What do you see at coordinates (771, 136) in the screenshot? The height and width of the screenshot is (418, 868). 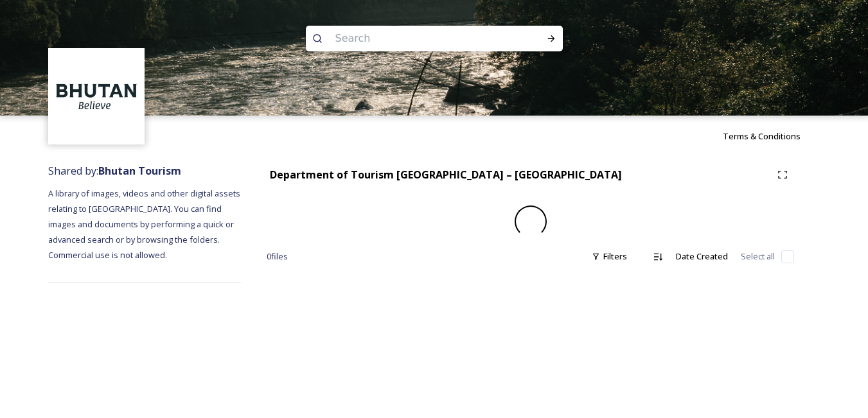 I see `a: Terms & Conditions` at bounding box center [771, 136].